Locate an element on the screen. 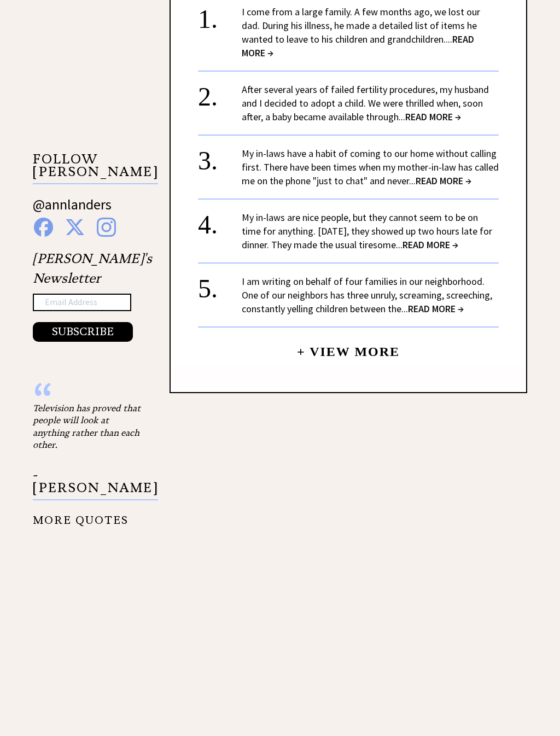  div: 4. is located at coordinates (219, 221).